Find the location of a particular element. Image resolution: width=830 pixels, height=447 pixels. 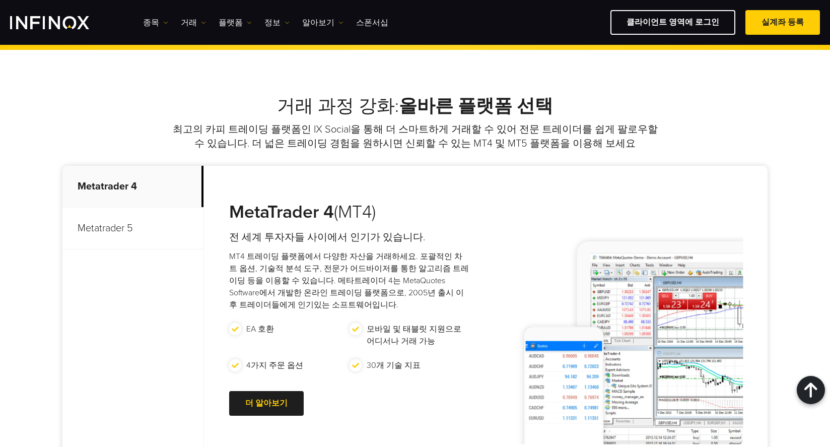

strong: 올바른 플랫폼 선택 is located at coordinates (476, 106).